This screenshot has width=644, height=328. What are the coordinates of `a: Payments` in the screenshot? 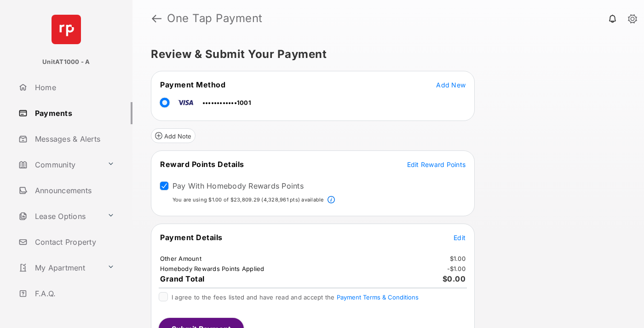 It's located at (74, 113).